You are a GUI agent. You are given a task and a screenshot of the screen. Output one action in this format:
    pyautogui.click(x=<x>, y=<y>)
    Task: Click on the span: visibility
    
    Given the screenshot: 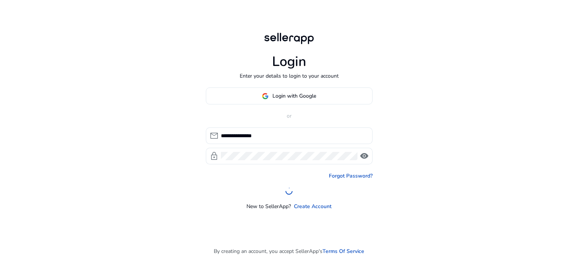 What is the action you would take?
    pyautogui.click(x=364, y=156)
    